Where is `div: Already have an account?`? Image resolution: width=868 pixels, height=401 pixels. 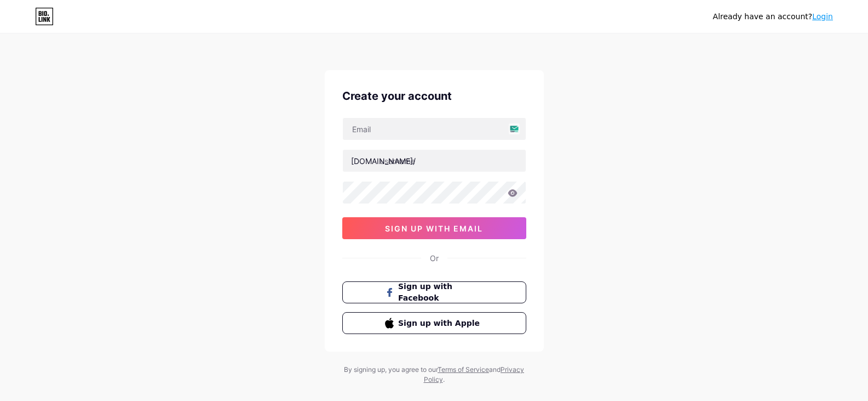
div: Already have an account? is located at coordinates (773, 16).